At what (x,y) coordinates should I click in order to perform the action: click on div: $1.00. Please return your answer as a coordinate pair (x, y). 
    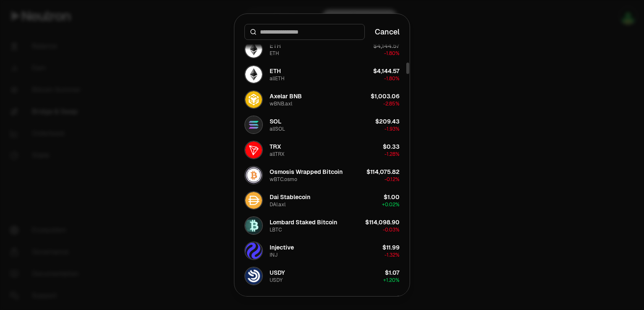
    Looking at the image, I should click on (392, 197).